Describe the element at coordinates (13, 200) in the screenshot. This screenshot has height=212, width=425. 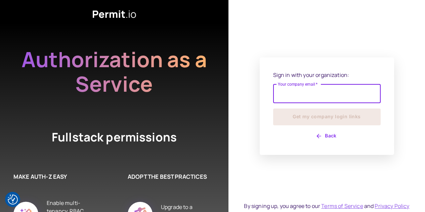
I see `img: Revisit consent button` at that location.